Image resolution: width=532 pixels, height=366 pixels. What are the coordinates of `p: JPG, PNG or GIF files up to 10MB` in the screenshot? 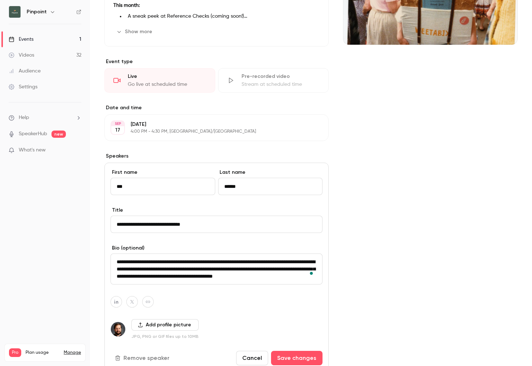 It's located at (165, 336).